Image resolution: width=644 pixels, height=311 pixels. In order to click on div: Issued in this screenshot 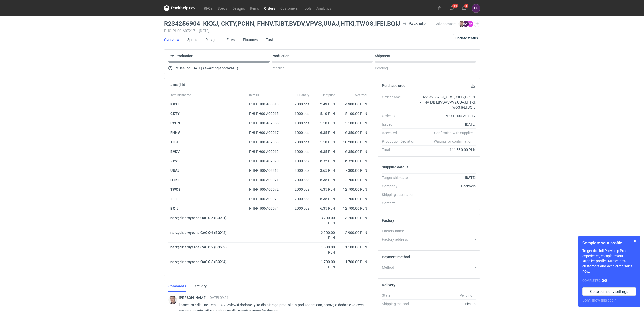, I will do `click(401, 124)`.